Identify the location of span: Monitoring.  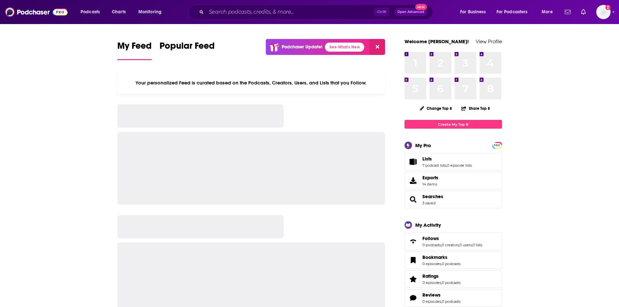
(150, 12).